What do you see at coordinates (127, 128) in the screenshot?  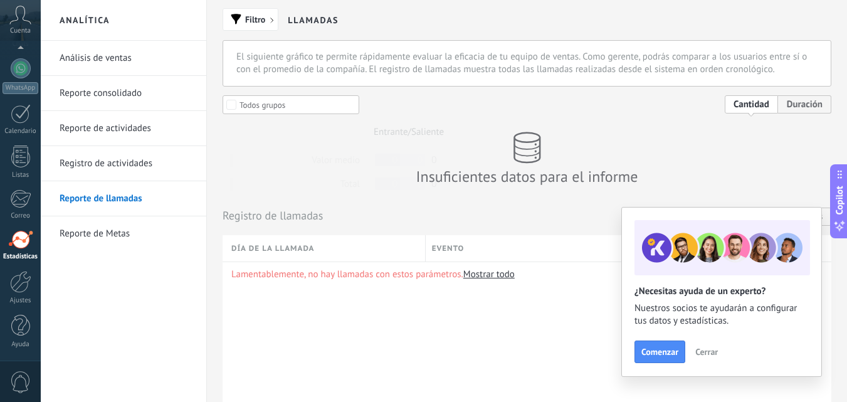 I see `a: Reporte de actividades` at bounding box center [127, 128].